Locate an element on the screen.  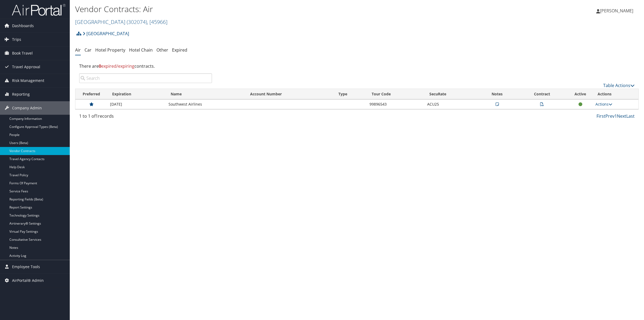
a: Next is located at coordinates (621, 116).